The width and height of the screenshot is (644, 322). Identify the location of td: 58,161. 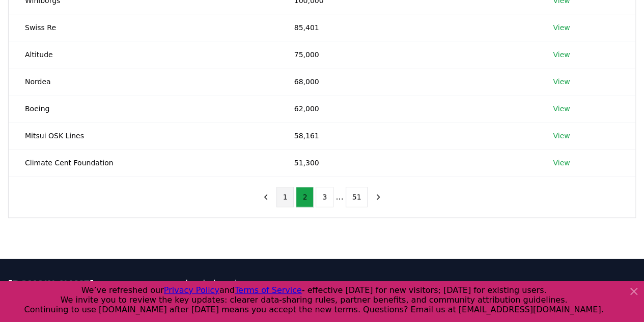
(407, 135).